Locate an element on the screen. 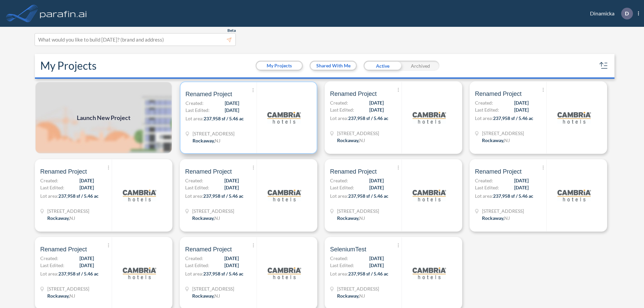 The height and width of the screenshot is (308, 644). button: Shared With Me is located at coordinates (333, 65).